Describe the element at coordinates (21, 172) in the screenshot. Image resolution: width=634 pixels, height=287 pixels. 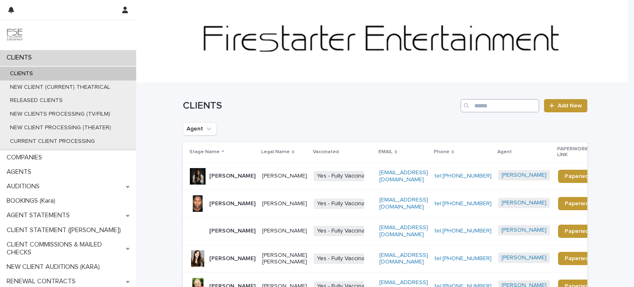
I see `p: AGENTS` at that location.